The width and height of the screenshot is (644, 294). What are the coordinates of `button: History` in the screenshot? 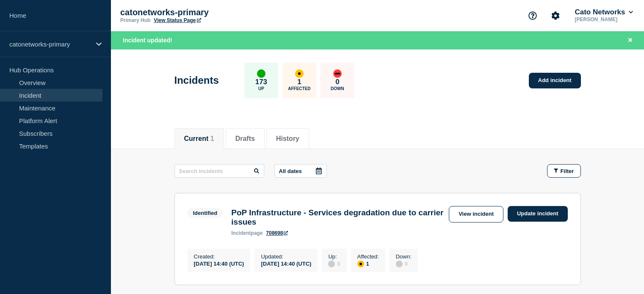 It's located at (288, 139).